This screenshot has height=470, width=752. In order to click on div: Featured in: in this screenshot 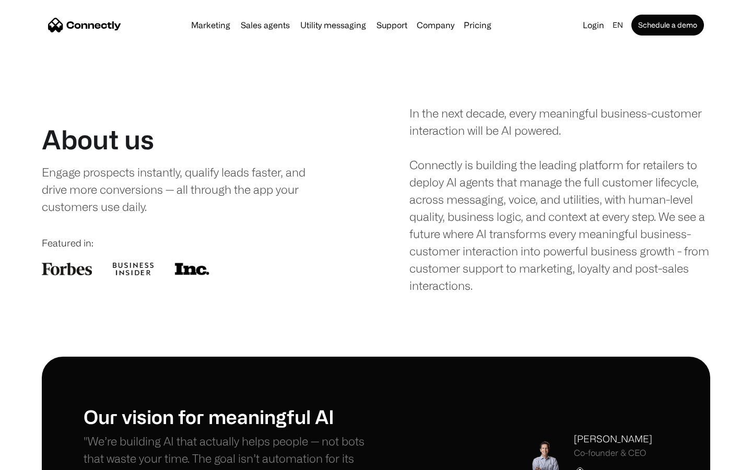, I will do `click(192, 243)`.